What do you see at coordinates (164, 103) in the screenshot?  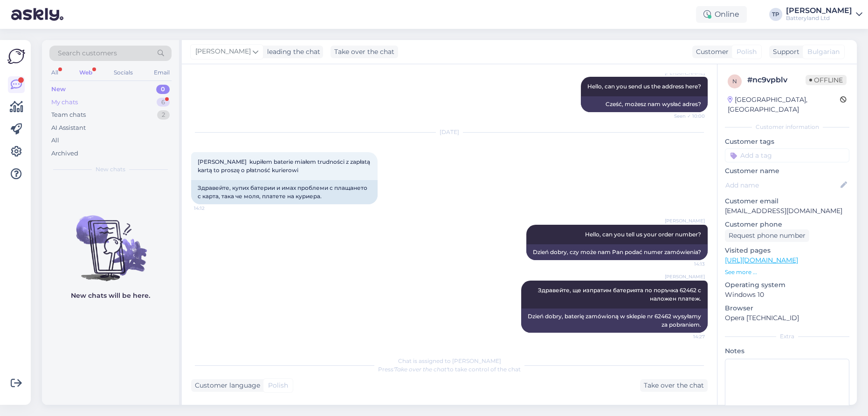 I see `div: 6` at bounding box center [164, 103].